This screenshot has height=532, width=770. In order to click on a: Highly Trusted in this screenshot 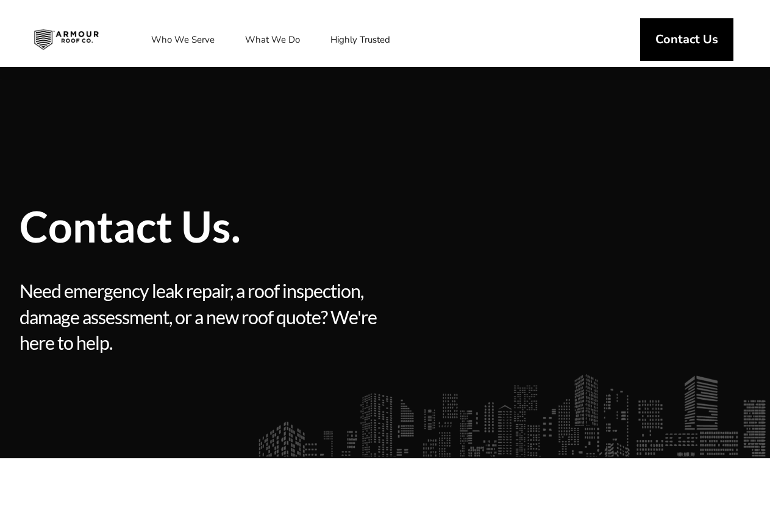, I will do `click(360, 40)`.